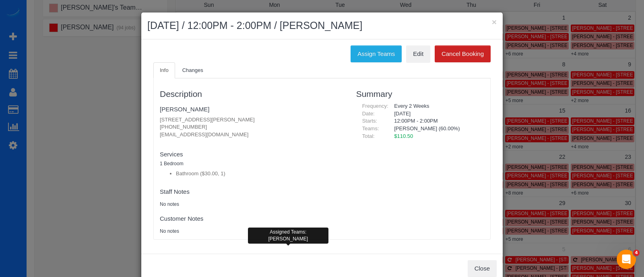 This screenshot has height=277, width=644. Describe the element at coordinates (252, 164) in the screenshot. I see `h5: 1 Bedroom` at that location.